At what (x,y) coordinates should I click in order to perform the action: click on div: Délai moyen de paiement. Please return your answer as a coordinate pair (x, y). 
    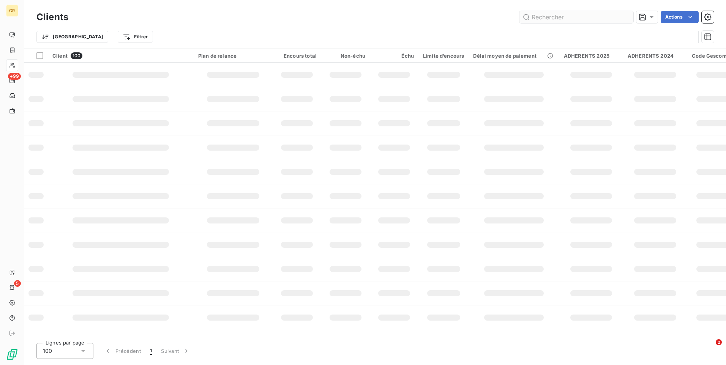
    Looking at the image, I should click on (514, 56).